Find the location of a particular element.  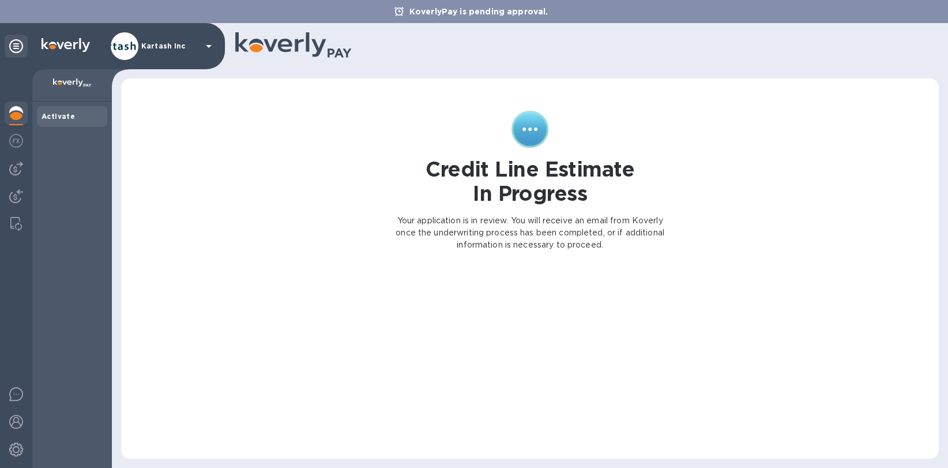

p: Your application is in review. You will receive an email from Koverly once the underwriting proce... is located at coordinates (530, 232).